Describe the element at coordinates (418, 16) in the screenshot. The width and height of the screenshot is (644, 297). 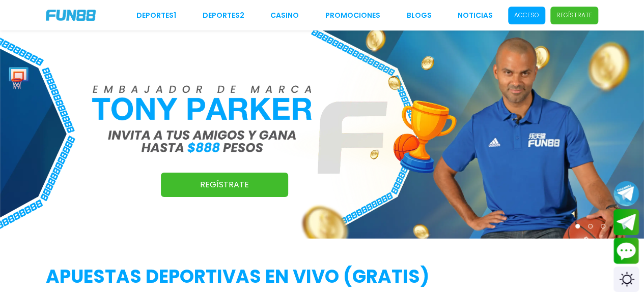
I see `a: BLOGS` at that location.